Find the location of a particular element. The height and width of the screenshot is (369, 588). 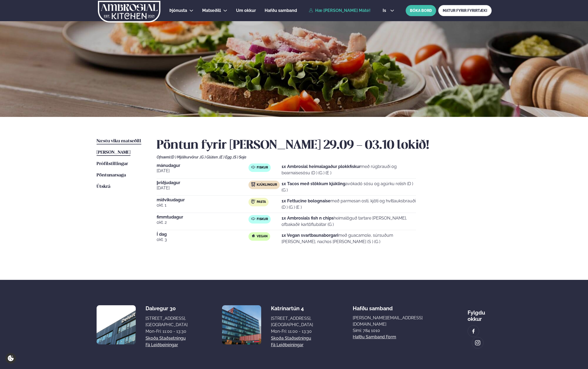

strong: 1x Vegan svartbaunaborgari is located at coordinates (310, 235).